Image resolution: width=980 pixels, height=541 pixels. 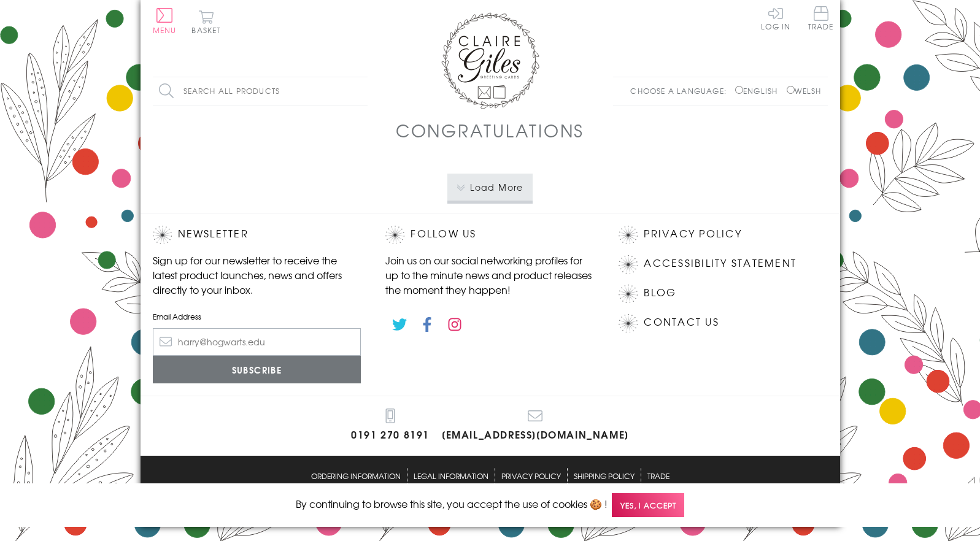 What do you see at coordinates (165, 21) in the screenshot?
I see `button: Menu` at bounding box center [165, 21].